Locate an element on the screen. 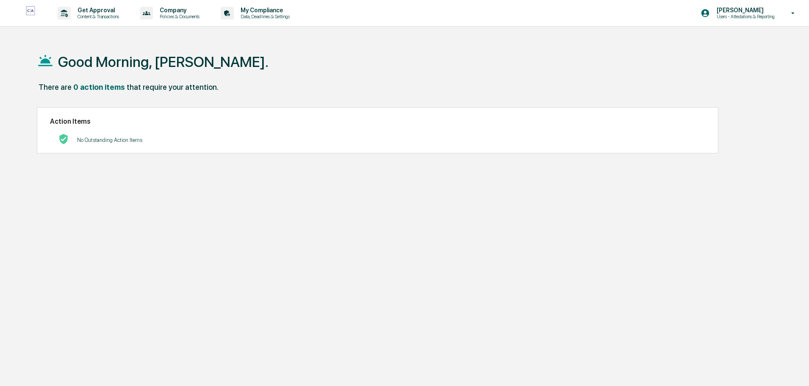 The height and width of the screenshot is (386, 809). img: logo is located at coordinates (31, 13).